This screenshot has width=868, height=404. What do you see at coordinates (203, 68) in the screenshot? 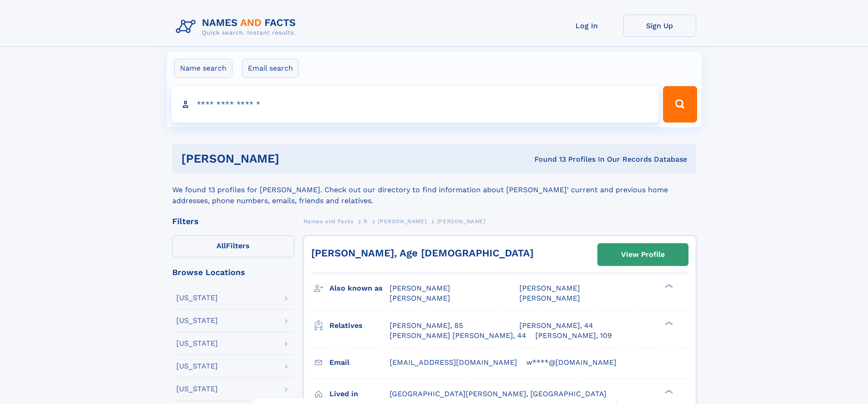
I see `label: Name search` at bounding box center [203, 68].